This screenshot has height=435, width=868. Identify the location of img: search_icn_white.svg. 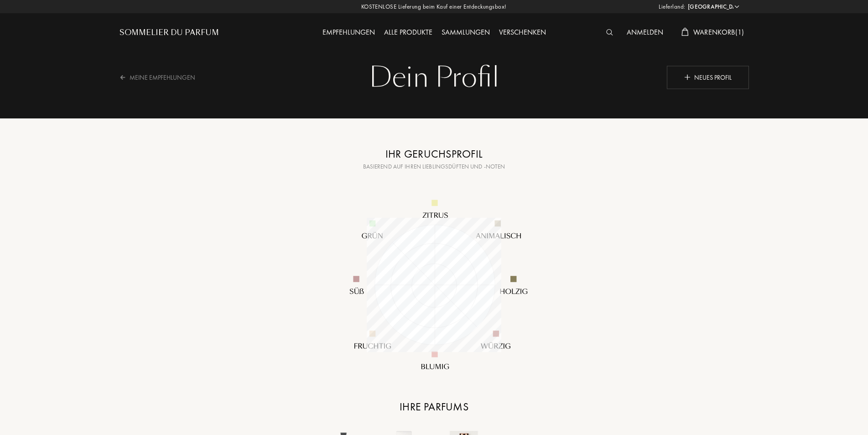
(609, 32).